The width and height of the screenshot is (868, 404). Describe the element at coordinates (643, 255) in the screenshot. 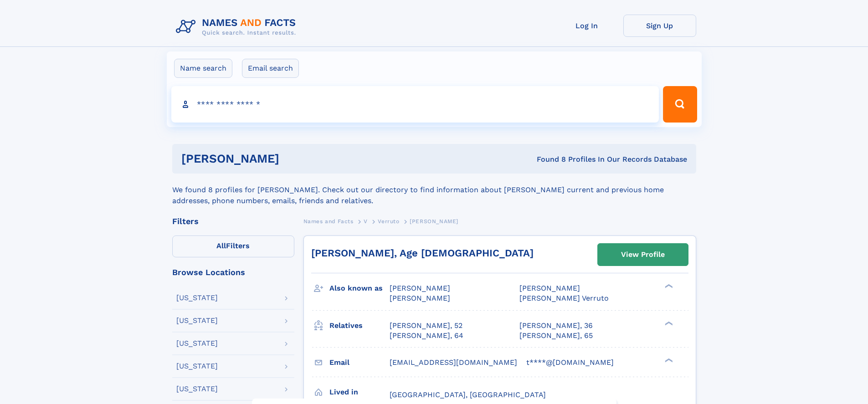

I see `a: View Profile` at that location.